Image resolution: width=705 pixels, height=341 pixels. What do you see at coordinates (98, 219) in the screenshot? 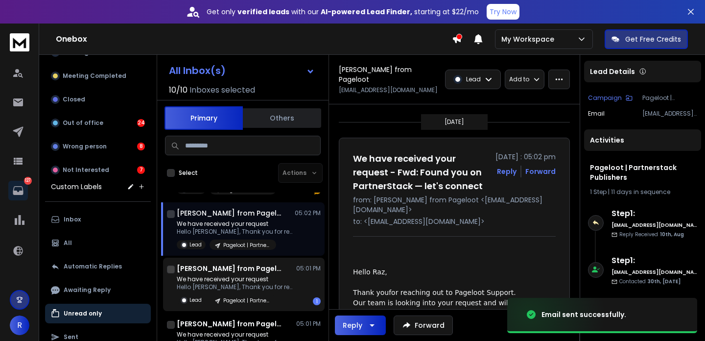
I see `button: Inbox` at bounding box center [98, 219].